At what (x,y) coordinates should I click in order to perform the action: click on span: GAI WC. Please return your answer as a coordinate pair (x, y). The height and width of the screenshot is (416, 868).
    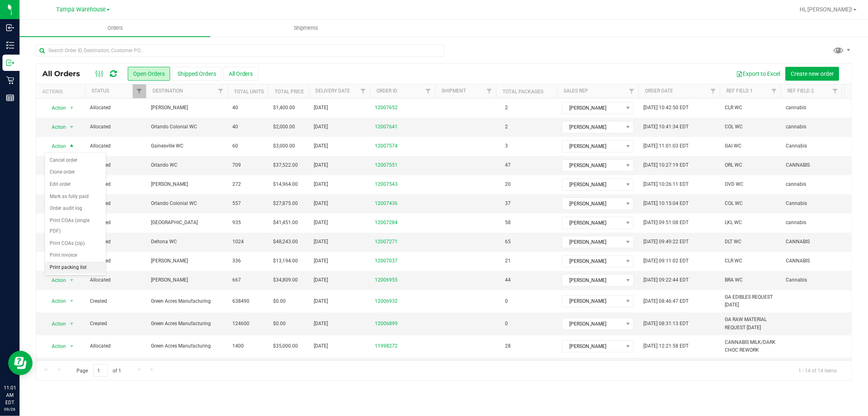
    Looking at the image, I should click on (733, 146).